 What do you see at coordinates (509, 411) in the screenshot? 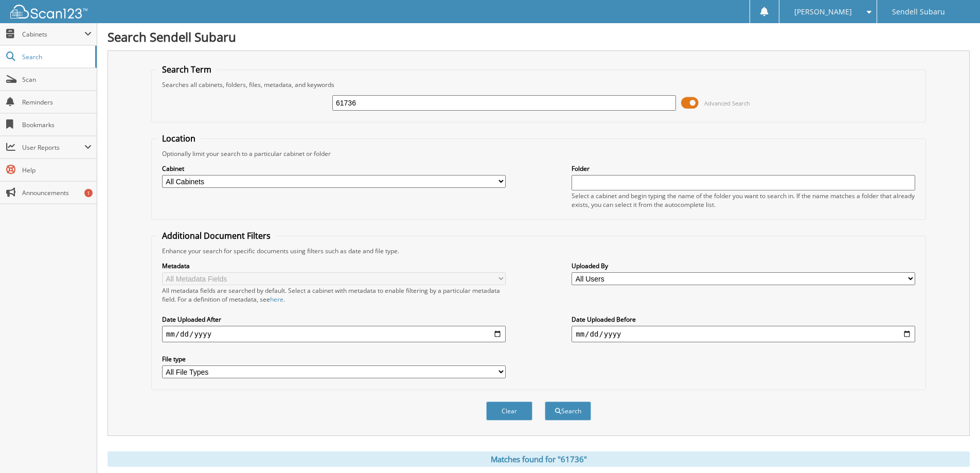
I see `button: Clear` at bounding box center [509, 411].